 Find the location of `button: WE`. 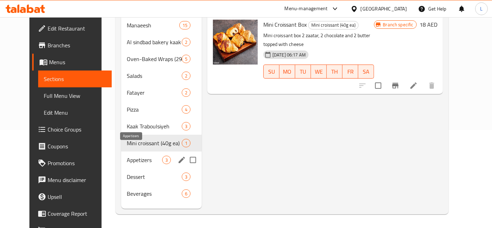

button: WE is located at coordinates (319, 71).